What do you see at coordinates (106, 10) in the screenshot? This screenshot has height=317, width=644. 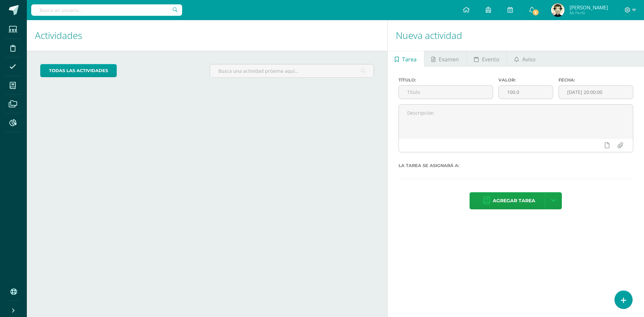 I see `input: Busca un usuario...` at bounding box center [106, 10].